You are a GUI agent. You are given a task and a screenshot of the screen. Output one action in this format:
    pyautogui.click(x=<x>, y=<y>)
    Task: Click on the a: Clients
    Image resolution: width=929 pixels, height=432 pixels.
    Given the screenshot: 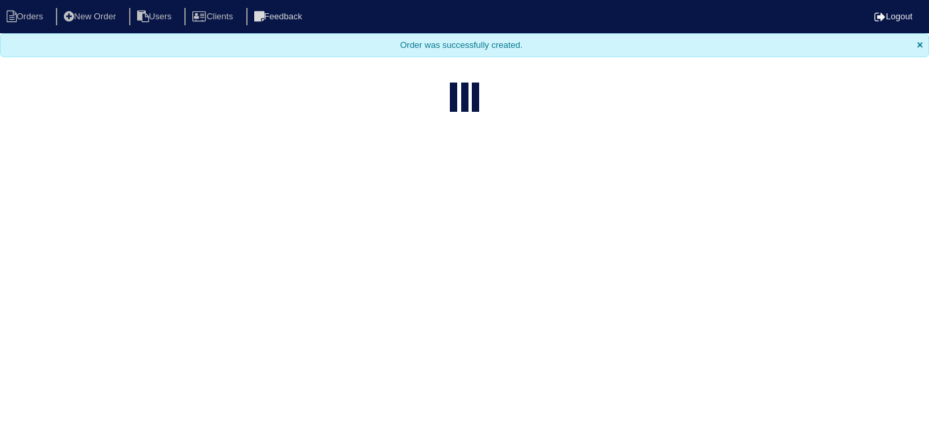 What is the action you would take?
    pyautogui.click(x=214, y=16)
    